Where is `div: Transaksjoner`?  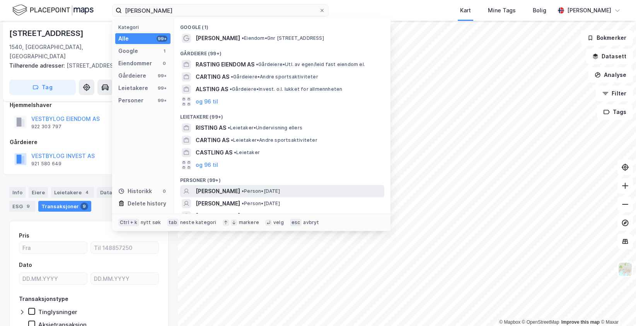
div: Transaksjoner is located at coordinates (65, 206).